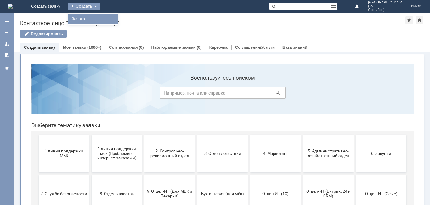 This screenshot has height=205, width=430. What do you see at coordinates (420, 20) in the screenshot?
I see `div: Сделать домашней страницей` at bounding box center [420, 20].